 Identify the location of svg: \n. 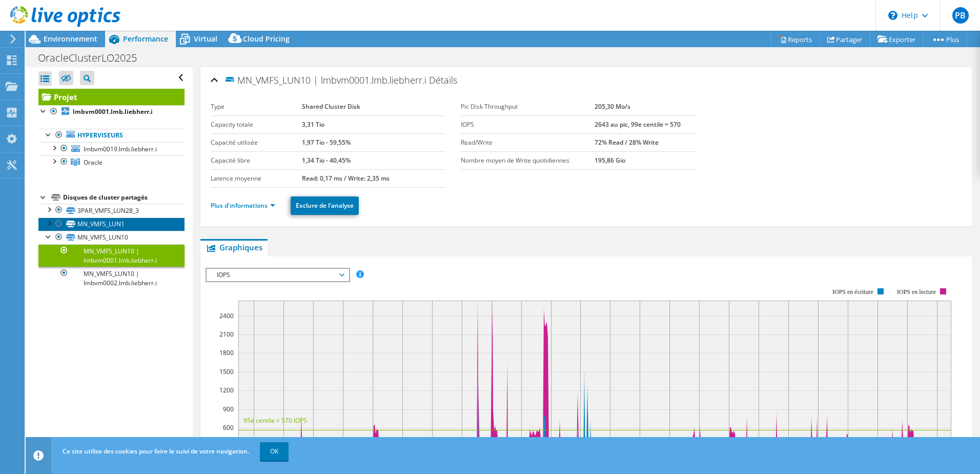
(893, 15).